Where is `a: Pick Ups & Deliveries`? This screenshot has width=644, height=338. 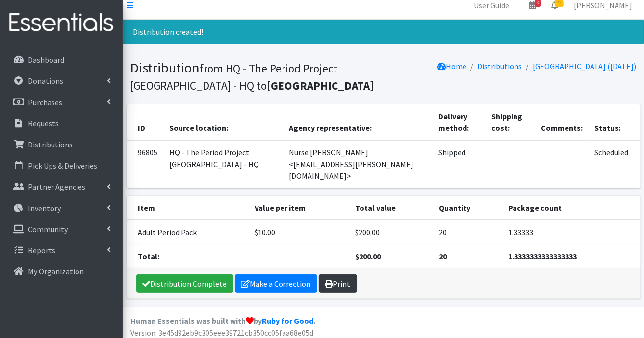
a: Pick Ups & Deliveries is located at coordinates (61, 166).